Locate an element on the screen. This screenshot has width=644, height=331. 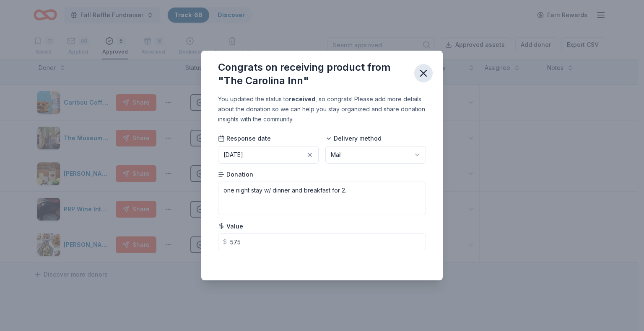
textarea: one night stay w/ dinner and breakfast for 2. is located at coordinates (322, 198).